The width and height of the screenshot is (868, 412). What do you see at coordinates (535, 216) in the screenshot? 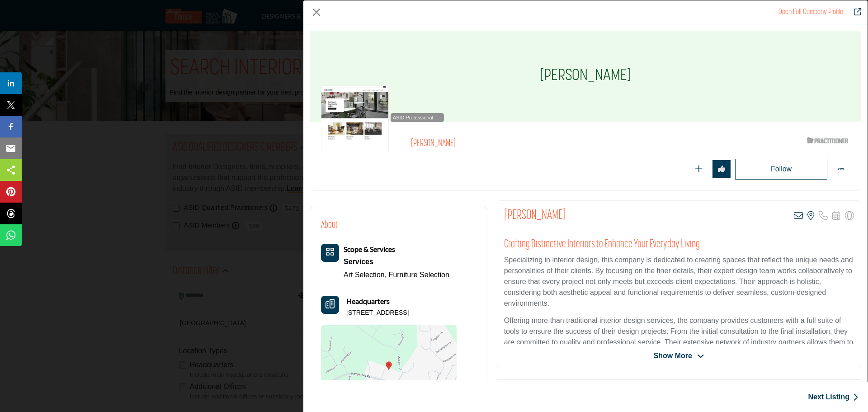
I see `h2: Emily Mooring` at bounding box center [535, 216].